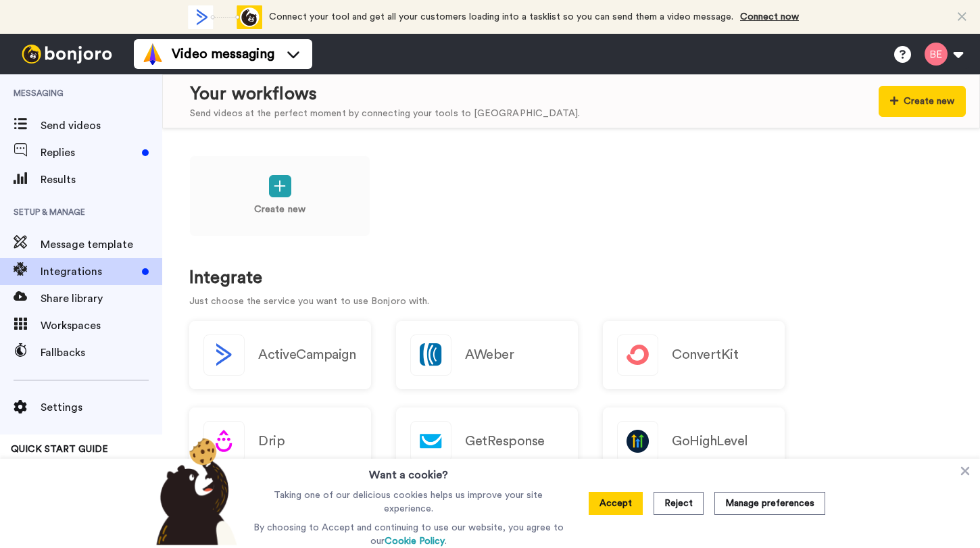 The height and width of the screenshot is (548, 980). What do you see at coordinates (678, 504) in the screenshot?
I see `button: Reject` at bounding box center [678, 504].